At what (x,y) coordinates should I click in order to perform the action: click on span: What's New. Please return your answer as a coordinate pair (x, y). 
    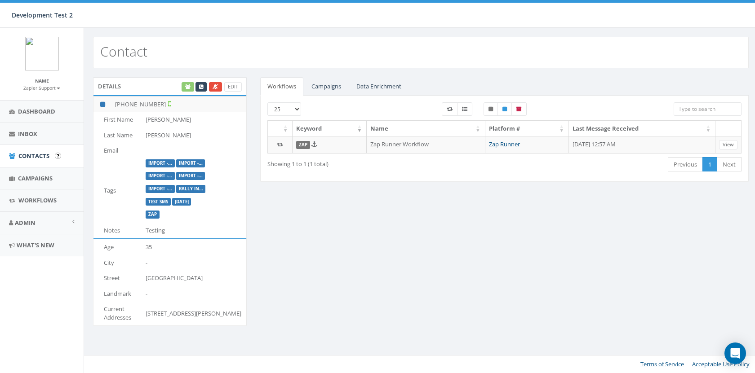
    Looking at the image, I should click on (35, 245).